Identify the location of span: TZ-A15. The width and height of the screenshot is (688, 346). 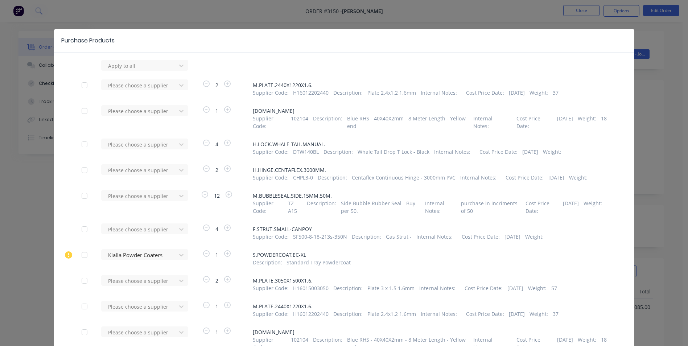
(295, 207).